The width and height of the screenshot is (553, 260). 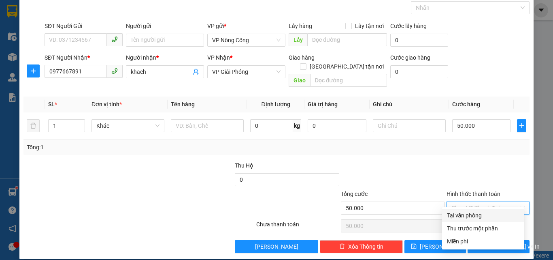 What do you see at coordinates (409, 126) in the screenshot?
I see `input: Ghi Chú` at bounding box center [409, 126].